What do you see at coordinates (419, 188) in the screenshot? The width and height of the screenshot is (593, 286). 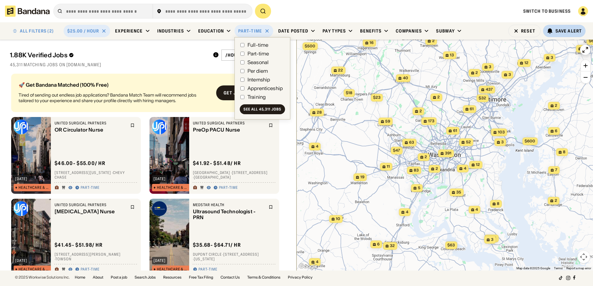 I see `span: 5` at bounding box center [419, 188].